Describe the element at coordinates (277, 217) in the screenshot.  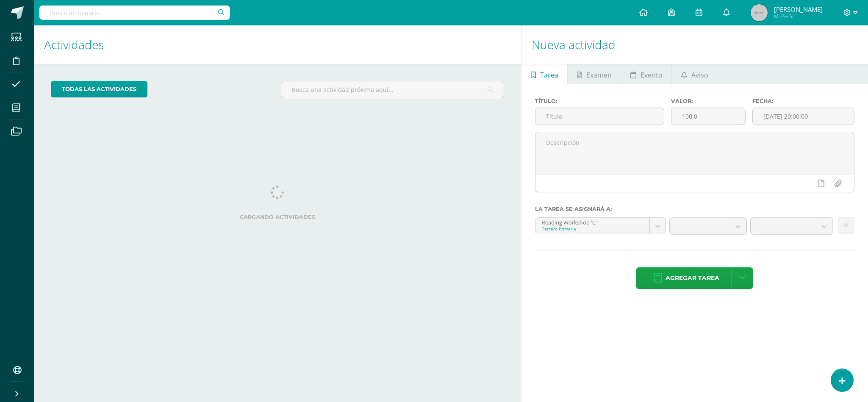
I see `label: Cargando actividades` at that location.